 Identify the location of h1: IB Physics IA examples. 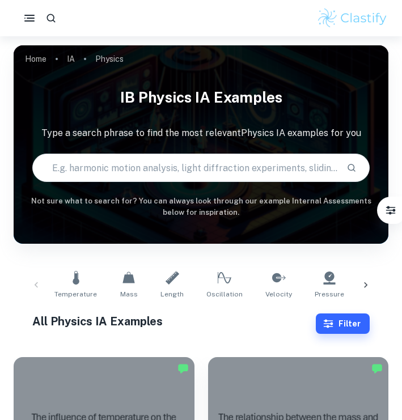
(201, 97).